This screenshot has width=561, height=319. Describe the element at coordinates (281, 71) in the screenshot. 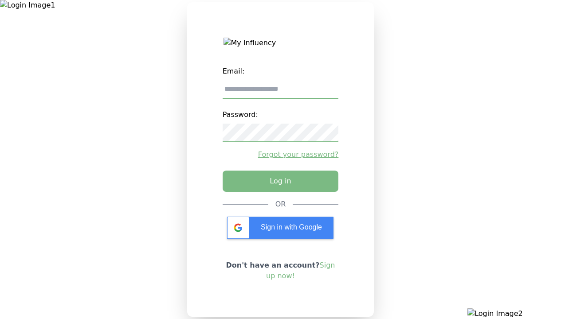

I see `label: Email:` at that location.